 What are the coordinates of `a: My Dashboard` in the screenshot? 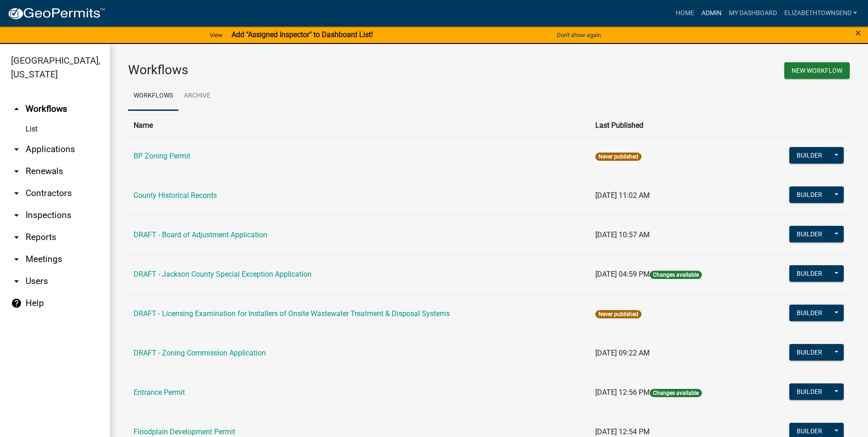 It's located at (752, 13).